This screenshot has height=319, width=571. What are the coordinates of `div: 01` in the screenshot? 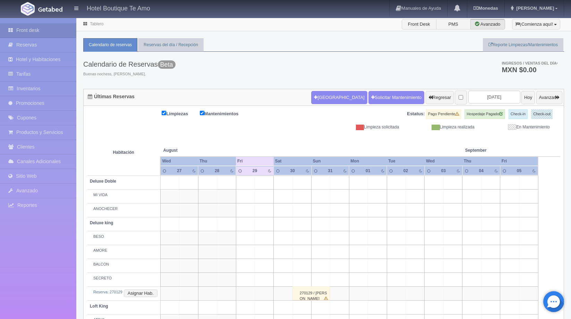 It's located at (368, 171).